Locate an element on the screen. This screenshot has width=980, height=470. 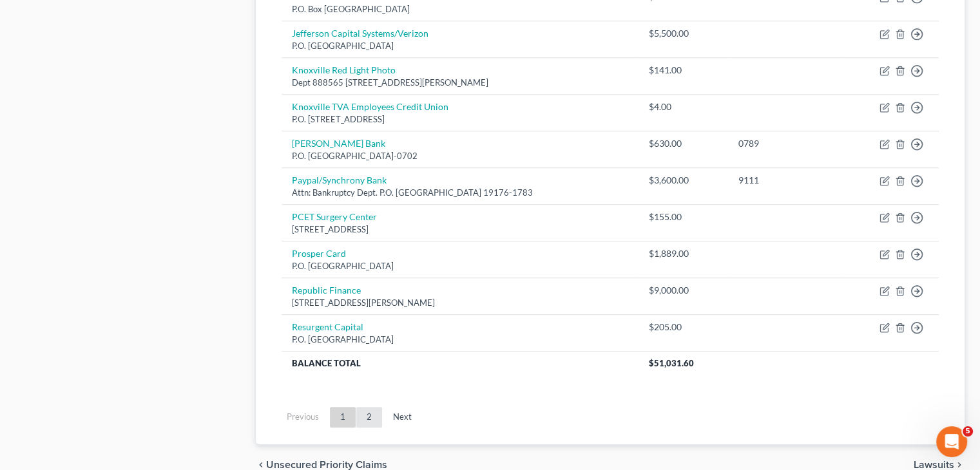
span: $51,031.60 is located at coordinates (671, 363).